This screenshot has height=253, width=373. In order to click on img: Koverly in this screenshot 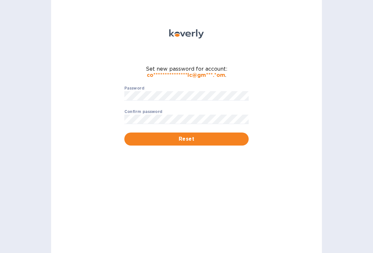, I will do `click(186, 34)`.